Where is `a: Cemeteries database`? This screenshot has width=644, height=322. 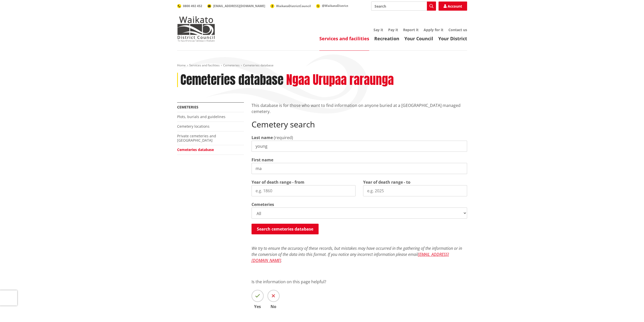 a: Cemeteries database is located at coordinates (195, 149).